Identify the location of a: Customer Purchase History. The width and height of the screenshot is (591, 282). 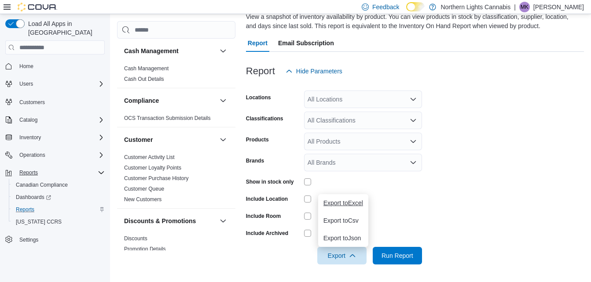
(156, 179).